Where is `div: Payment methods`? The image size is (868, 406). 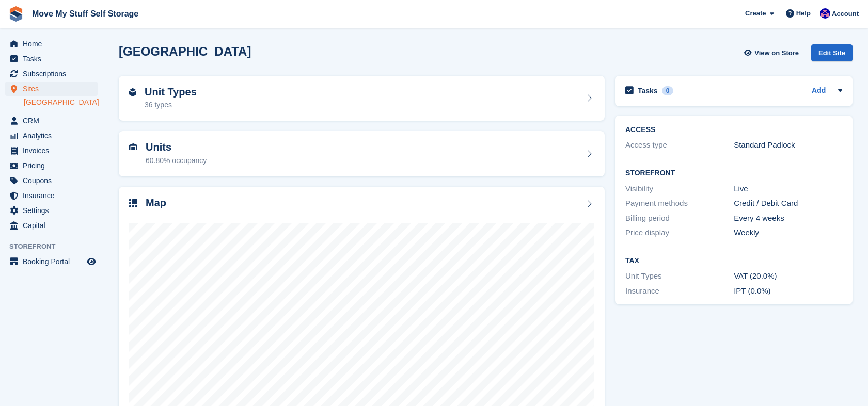
div: Payment methods is located at coordinates (679, 203).